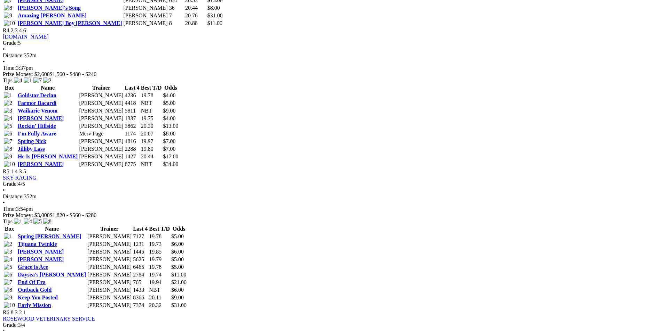 The width and height of the screenshot is (663, 331). I want to click on td: 19.85, so click(159, 252).